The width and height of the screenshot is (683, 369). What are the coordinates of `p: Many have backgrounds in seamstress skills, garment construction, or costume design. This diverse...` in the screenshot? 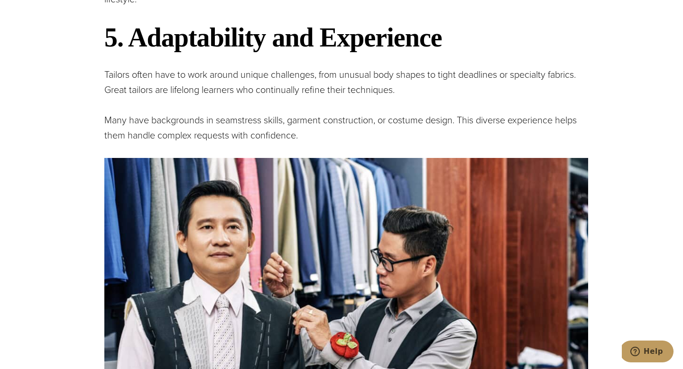 It's located at (346, 128).